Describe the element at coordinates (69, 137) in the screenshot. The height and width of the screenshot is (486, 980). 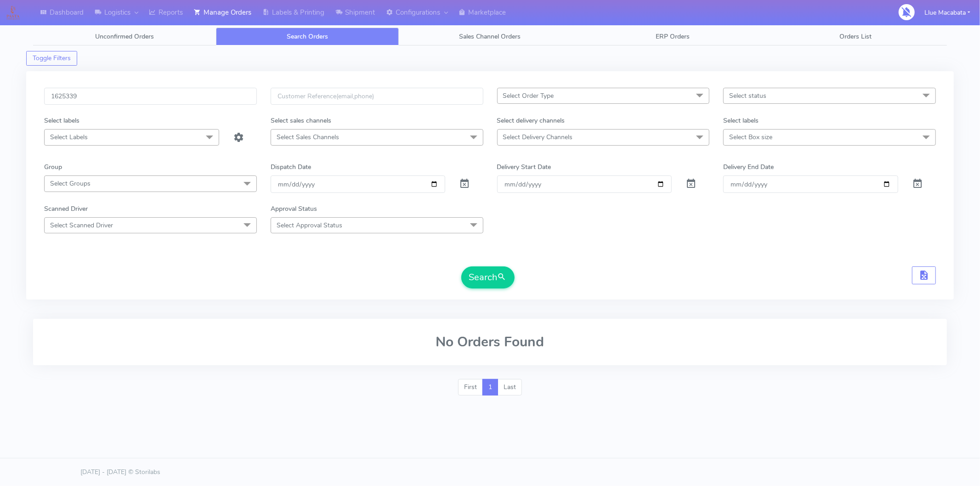
I see `span: Select Labels` at that location.